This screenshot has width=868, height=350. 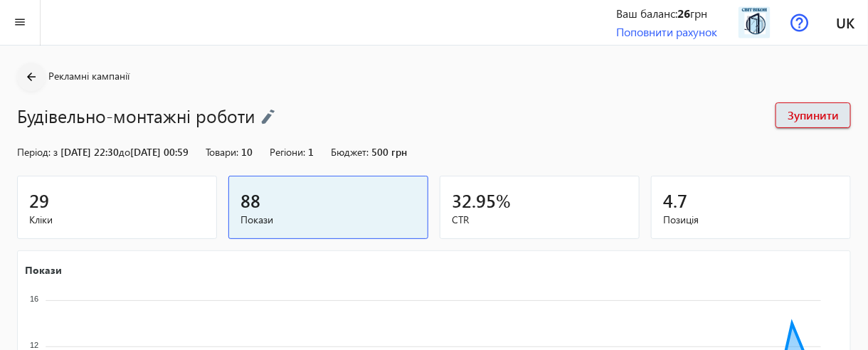 I want to click on span: 10, so click(x=247, y=152).